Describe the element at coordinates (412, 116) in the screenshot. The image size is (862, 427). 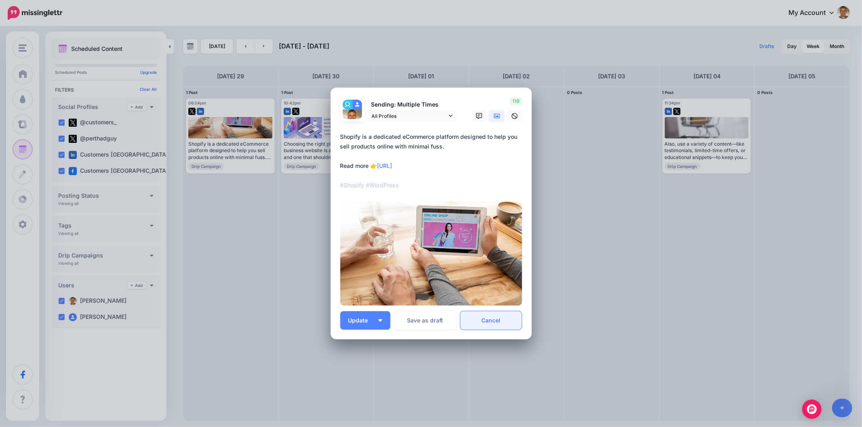
I see `a: All Profiles` at that location.